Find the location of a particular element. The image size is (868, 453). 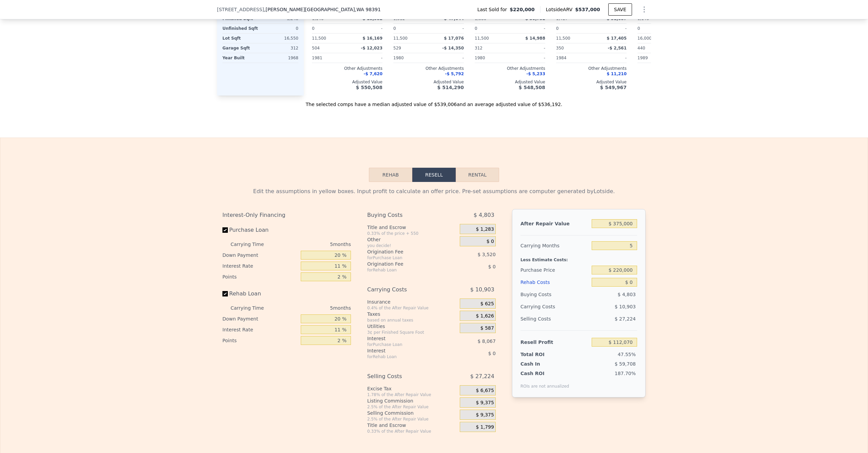

label: Purchase Loan is located at coordinates (260, 230).